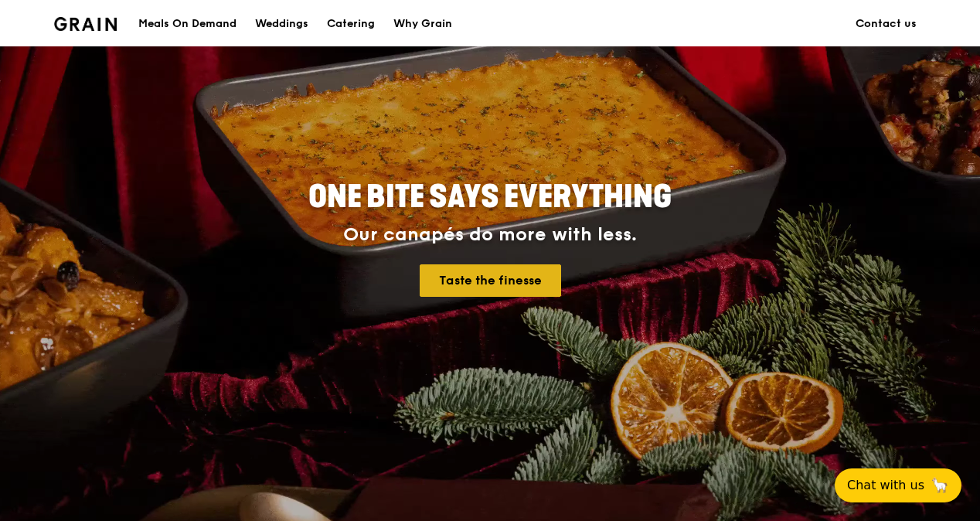 This screenshot has width=980, height=521. What do you see at coordinates (351, 24) in the screenshot?
I see `div: Catering` at bounding box center [351, 24].